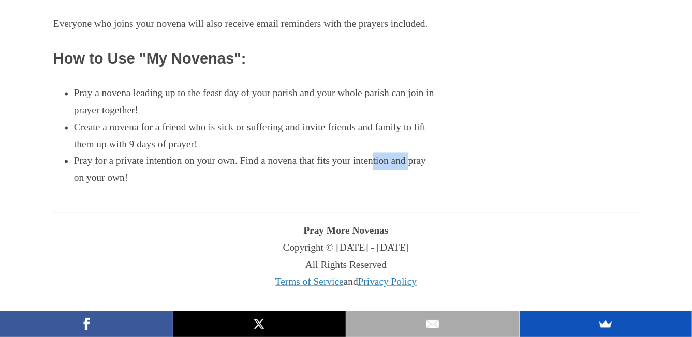 The image size is (692, 337). Describe the element at coordinates (260, 325) in the screenshot. I see `a: X` at that location.